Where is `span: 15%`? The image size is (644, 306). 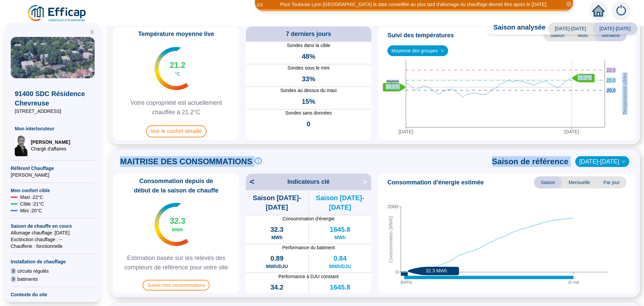 span: 15% is located at coordinates (309, 102).